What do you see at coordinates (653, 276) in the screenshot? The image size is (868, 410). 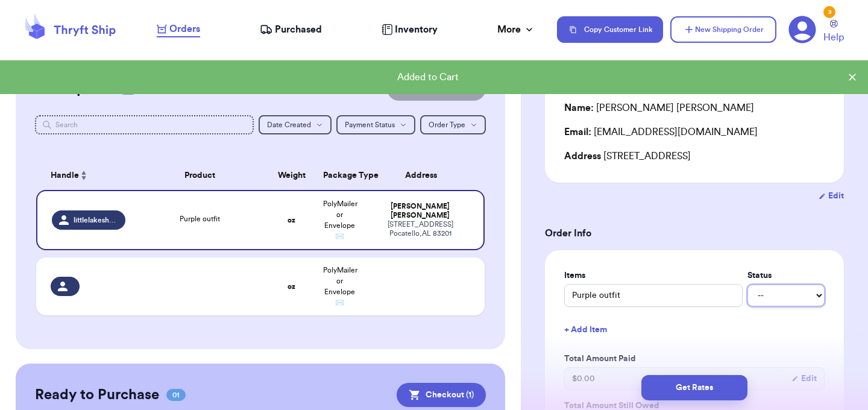 I see `label: Items` at bounding box center [653, 276].